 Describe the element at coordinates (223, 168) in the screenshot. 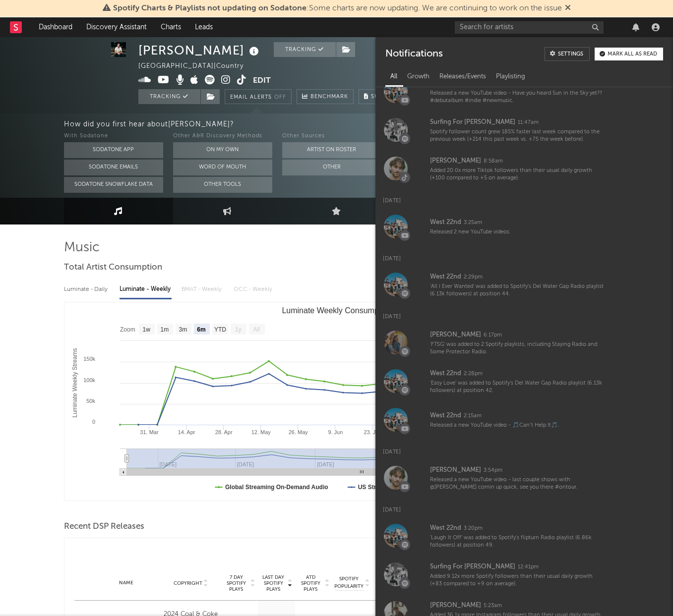

I see `button: Word Of Mouth` at that location.